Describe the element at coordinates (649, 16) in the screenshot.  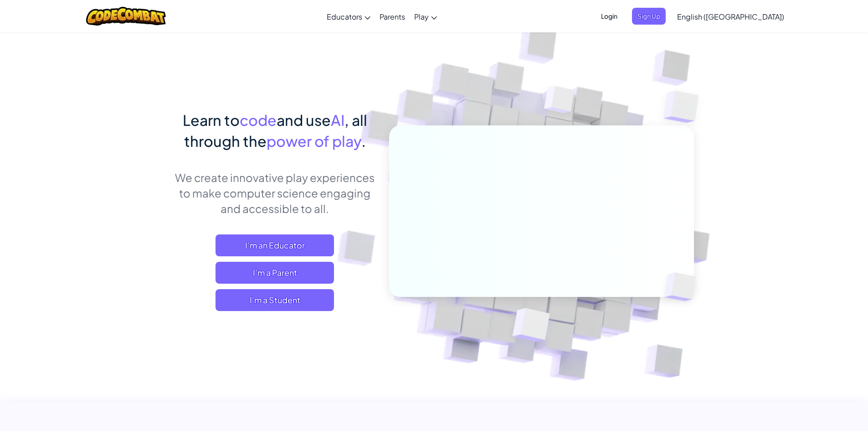
I see `button: Sign Up` at that location.